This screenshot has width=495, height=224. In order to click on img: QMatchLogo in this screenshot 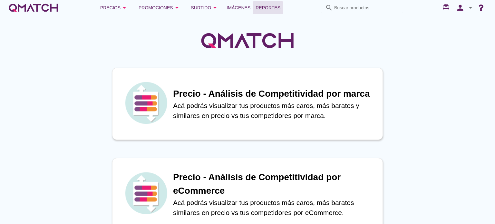, I will do `click(247, 41)`.